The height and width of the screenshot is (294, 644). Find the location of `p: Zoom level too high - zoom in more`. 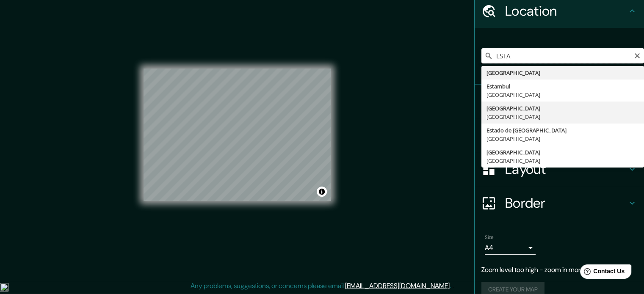

p: Zoom level too high - zoom in more is located at coordinates (559, 270).